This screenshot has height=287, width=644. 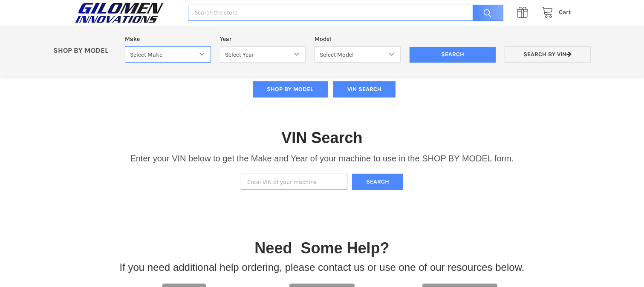 I want to click on h1: VIN Search, so click(x=322, y=138).